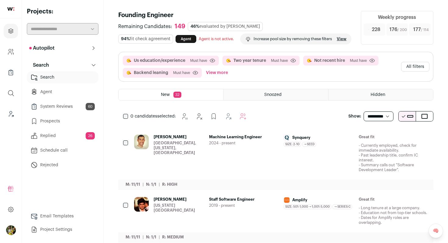  What do you see at coordinates (342, 207) in the screenshot?
I see `span: → Series C` at bounding box center [342, 207].